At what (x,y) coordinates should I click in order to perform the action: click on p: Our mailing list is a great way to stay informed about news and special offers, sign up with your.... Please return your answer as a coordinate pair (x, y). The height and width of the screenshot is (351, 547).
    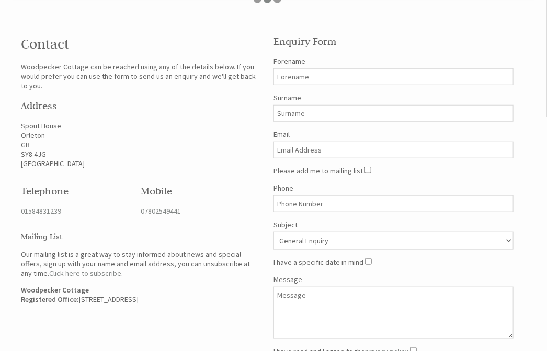
    Looking at the image, I should click on (141, 264).